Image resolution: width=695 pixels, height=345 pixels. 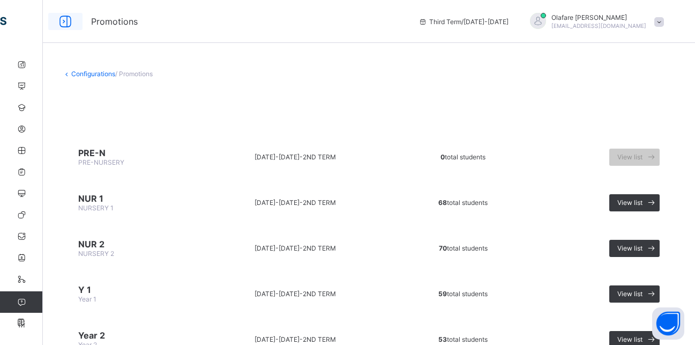 What do you see at coordinates (130, 335) in the screenshot?
I see `span: Year 2` at bounding box center [130, 335].